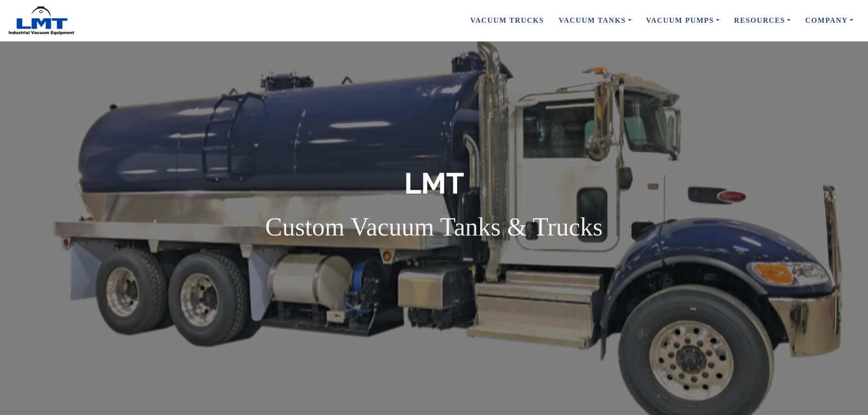 This screenshot has width=868, height=415. Describe the element at coordinates (762, 20) in the screenshot. I see `a: Resources` at that location.